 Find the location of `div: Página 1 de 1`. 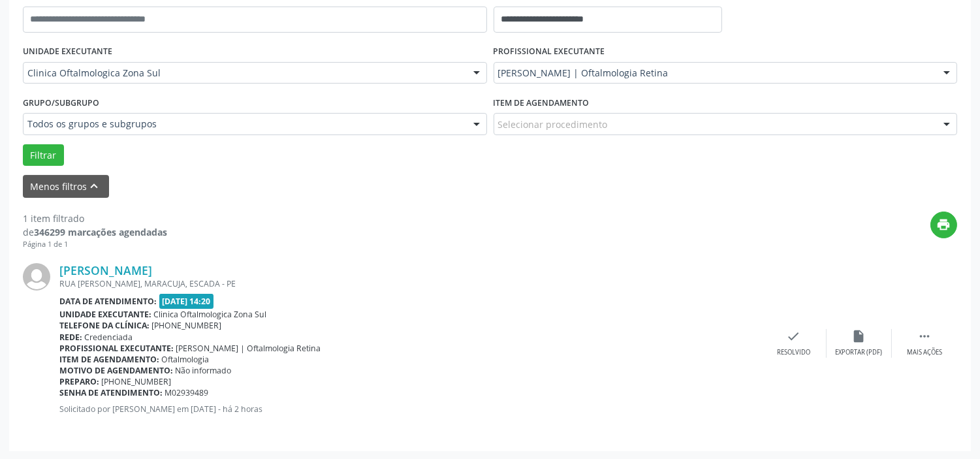

div: Página 1 de 1 is located at coordinates (94, 245).